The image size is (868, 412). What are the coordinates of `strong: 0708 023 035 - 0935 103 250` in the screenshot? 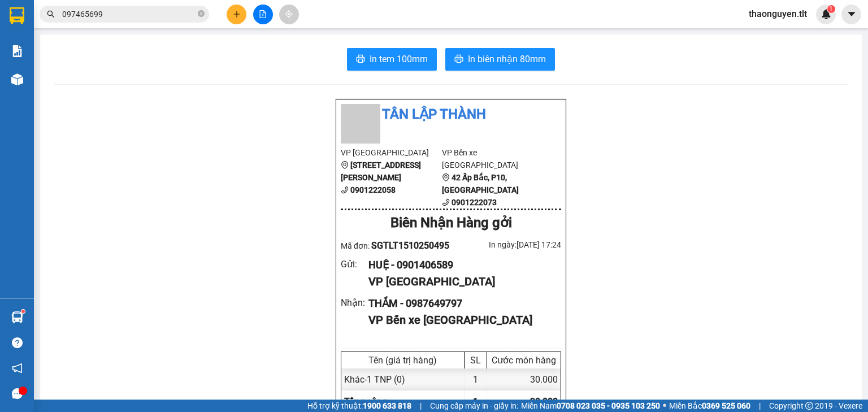 It's located at (608, 406).